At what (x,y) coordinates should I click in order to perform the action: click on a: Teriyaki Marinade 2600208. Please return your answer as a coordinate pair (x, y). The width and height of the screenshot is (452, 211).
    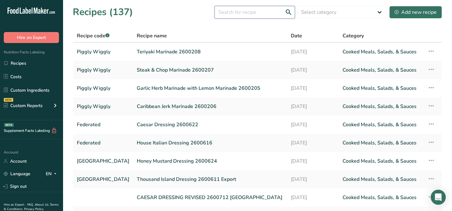
    Looking at the image, I should click on (210, 52).